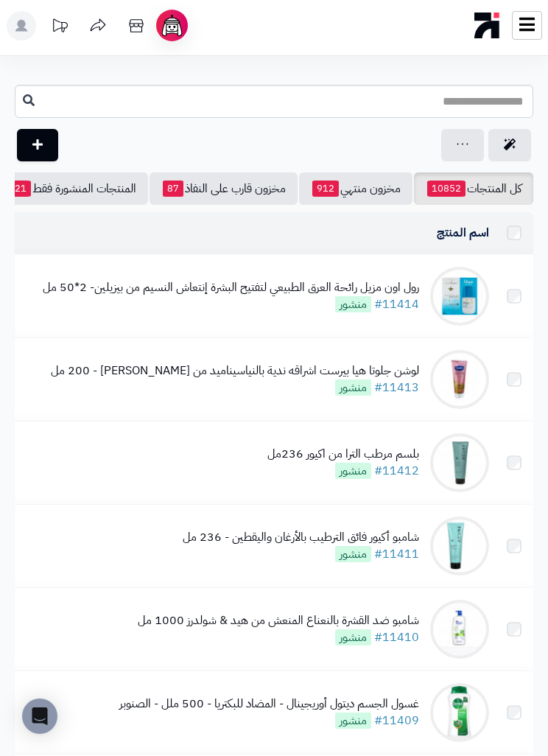  I want to click on div: Open Intercom Messenger, so click(40, 716).